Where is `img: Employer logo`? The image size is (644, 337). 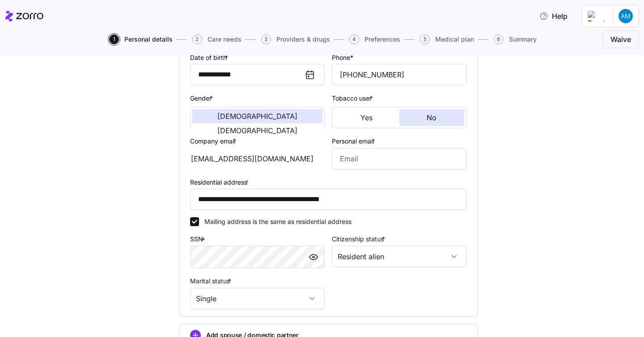 img: Employer logo is located at coordinates (597, 16).